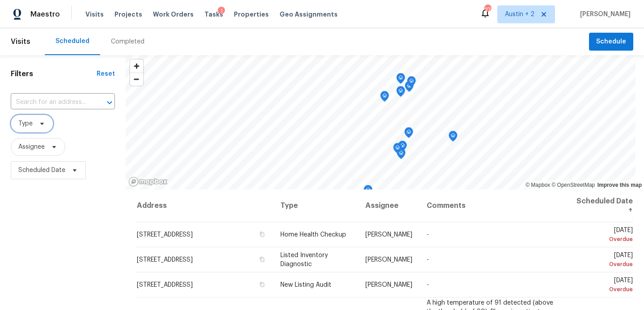 Image resolution: width=644 pixels, height=310 pixels. Describe the element at coordinates (72, 42) in the screenshot. I see `div: Scheduled` at that location.